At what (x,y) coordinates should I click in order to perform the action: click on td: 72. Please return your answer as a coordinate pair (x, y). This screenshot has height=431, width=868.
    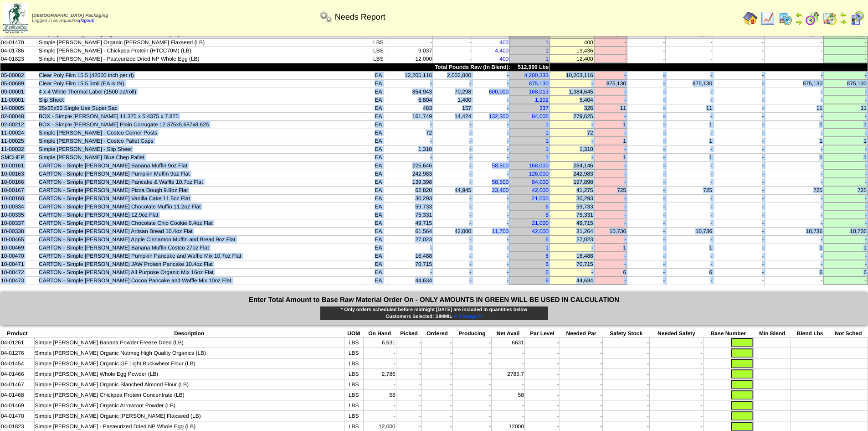
    Looking at the image, I should click on (572, 133).